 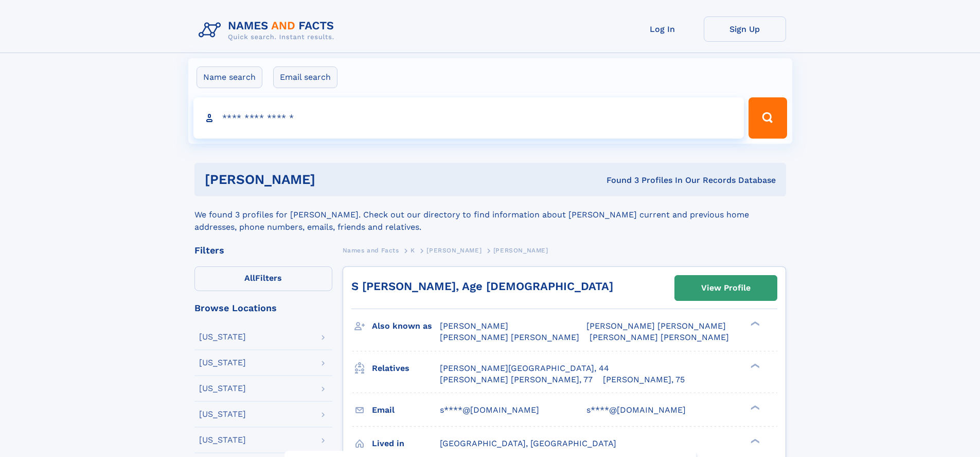 I want to click on span: All, so click(x=249, y=278).